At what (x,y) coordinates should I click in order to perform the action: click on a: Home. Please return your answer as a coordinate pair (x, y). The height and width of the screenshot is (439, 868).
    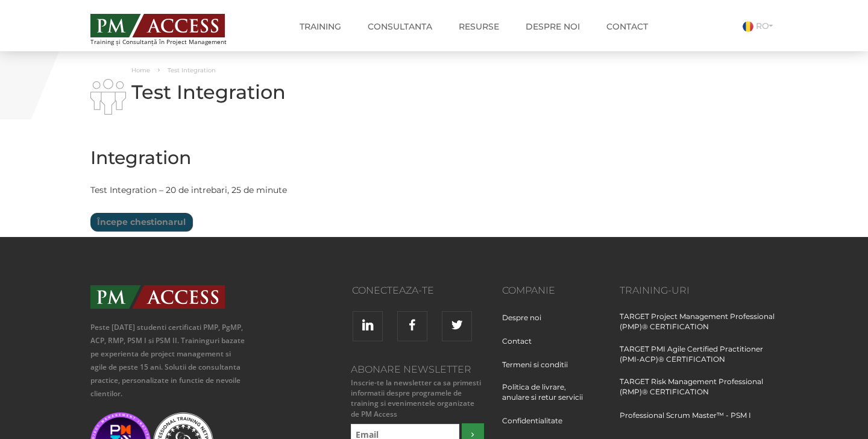
    Looking at the image, I should click on (141, 70).